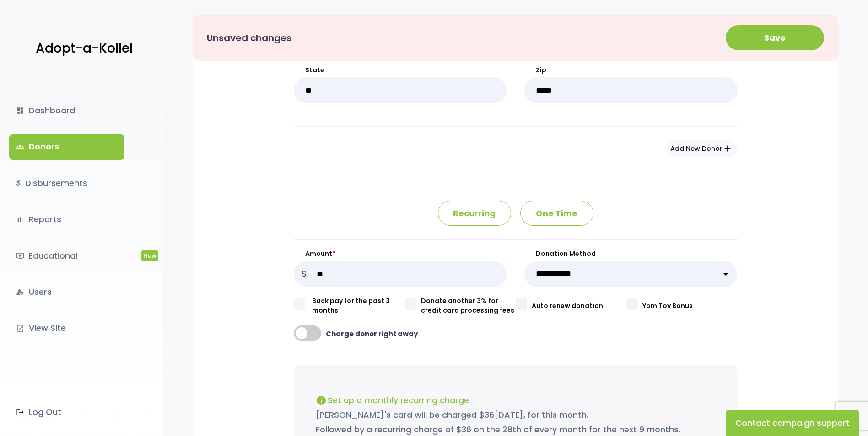 The height and width of the screenshot is (436, 868). Describe the element at coordinates (67, 413) in the screenshot. I see `a: Log Out` at that location.